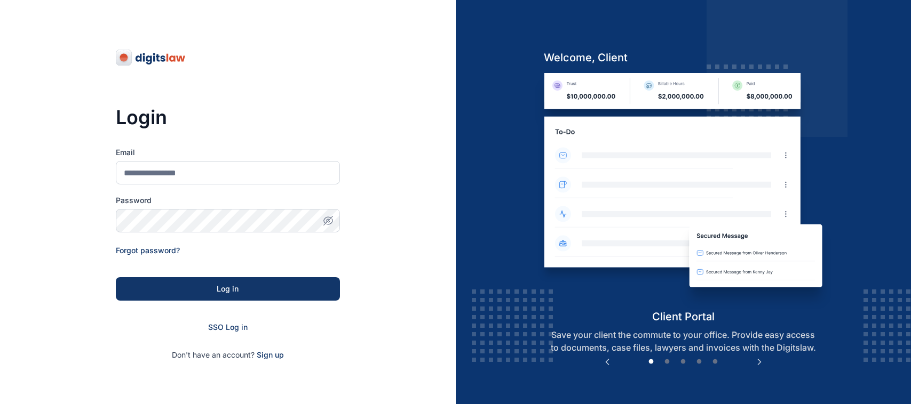 Image resolution: width=911 pixels, height=404 pixels. I want to click on span: Forgot password?, so click(148, 250).